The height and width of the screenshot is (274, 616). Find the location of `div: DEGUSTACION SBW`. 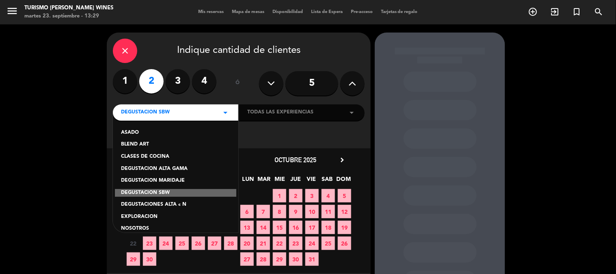

div: DEGUSTACION SBW is located at coordinates (175, 193).